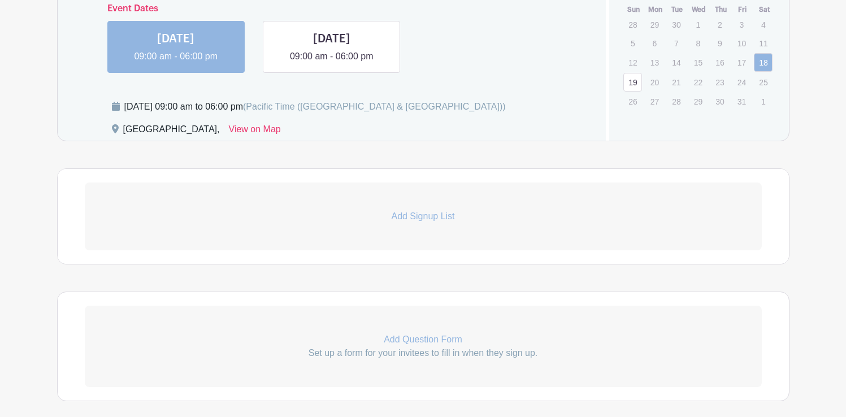 The height and width of the screenshot is (417, 846). I want to click on p: Set up a form for your invitees to fill in when they sign up., so click(423, 353).